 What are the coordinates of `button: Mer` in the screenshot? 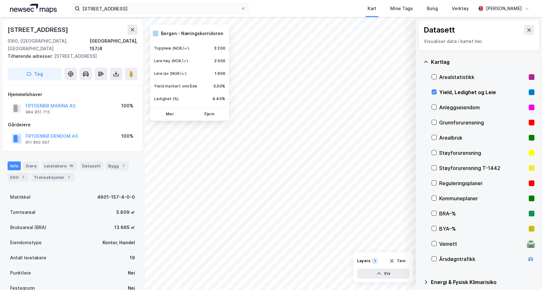 It's located at (170, 114).